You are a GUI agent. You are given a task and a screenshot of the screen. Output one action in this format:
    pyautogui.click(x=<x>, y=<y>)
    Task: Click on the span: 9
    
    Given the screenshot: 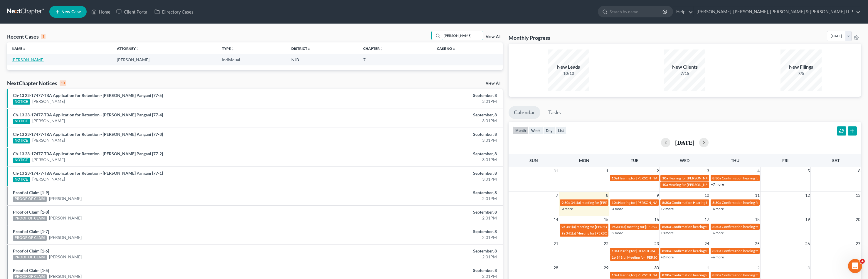 What is the action you would take?
    pyautogui.click(x=658, y=195)
    